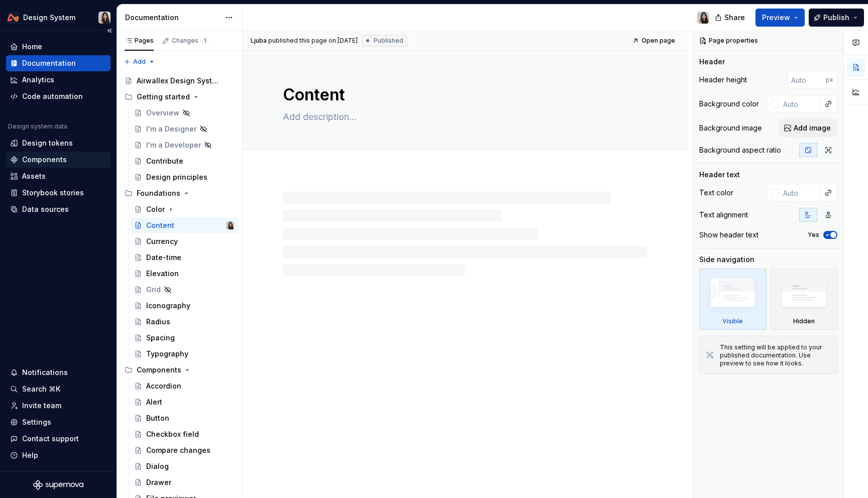 Image resolution: width=868 pixels, height=498 pixels. Describe the element at coordinates (184, 322) in the screenshot. I see `a: Radius` at that location.